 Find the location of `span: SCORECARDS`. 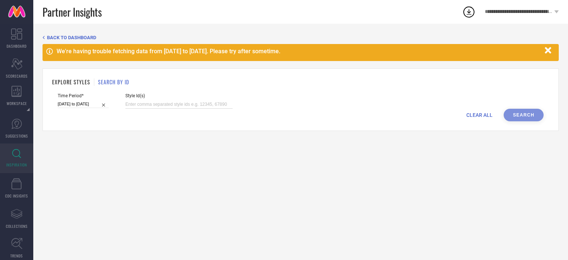

span: SCORECARDS is located at coordinates (17, 76).